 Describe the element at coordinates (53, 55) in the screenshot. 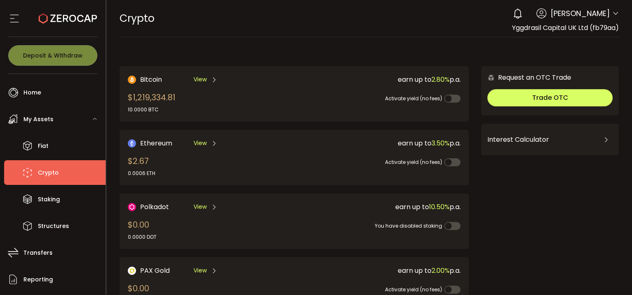

I see `span: Deposit & Withdraw` at that location.